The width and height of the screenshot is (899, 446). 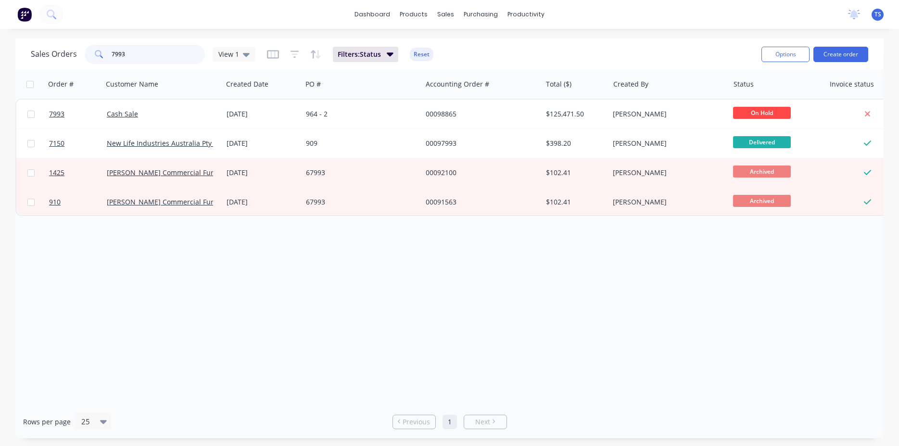 I want to click on div: Total ($), so click(x=559, y=84).